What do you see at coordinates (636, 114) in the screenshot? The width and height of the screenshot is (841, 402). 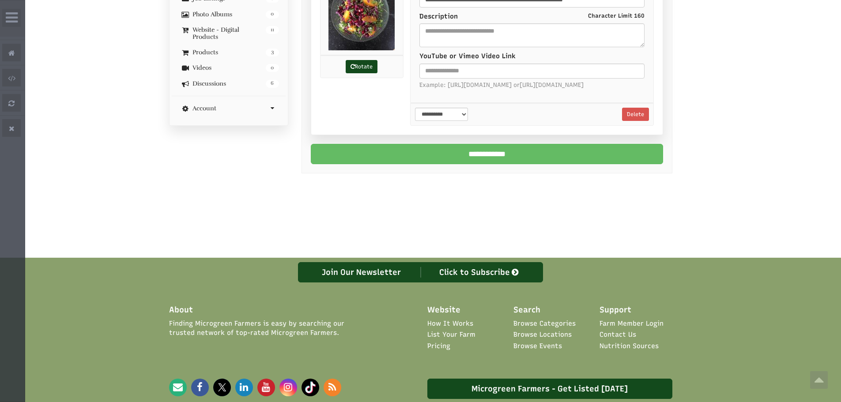 I see `a: Delete` at bounding box center [636, 114].